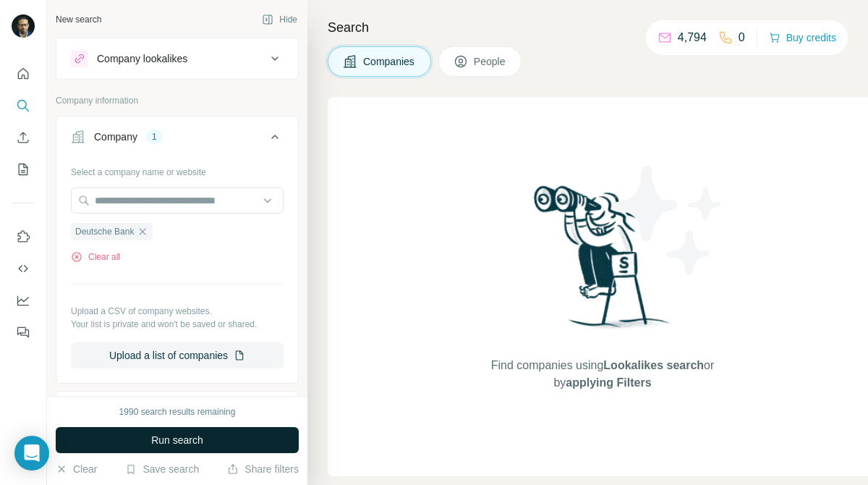  Describe the element at coordinates (23, 137) in the screenshot. I see `button: Enrich CSV` at that location.